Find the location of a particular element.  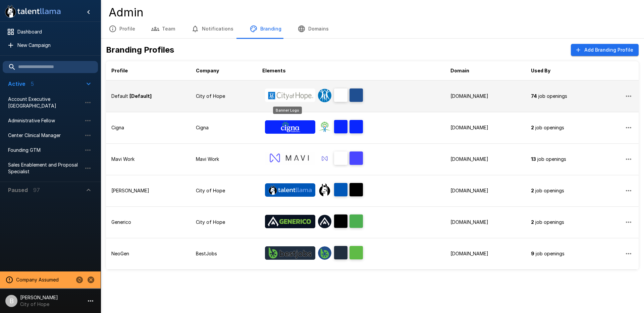

th: Used By is located at coordinates (564, 71).